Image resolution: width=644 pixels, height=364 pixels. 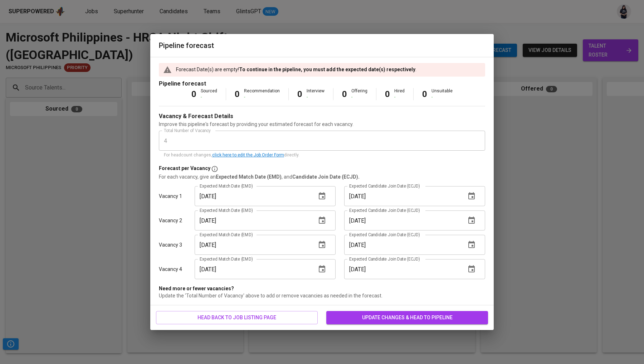 What do you see at coordinates (170, 221) in the screenshot?
I see `p: Vacancy 2` at bounding box center [170, 221].